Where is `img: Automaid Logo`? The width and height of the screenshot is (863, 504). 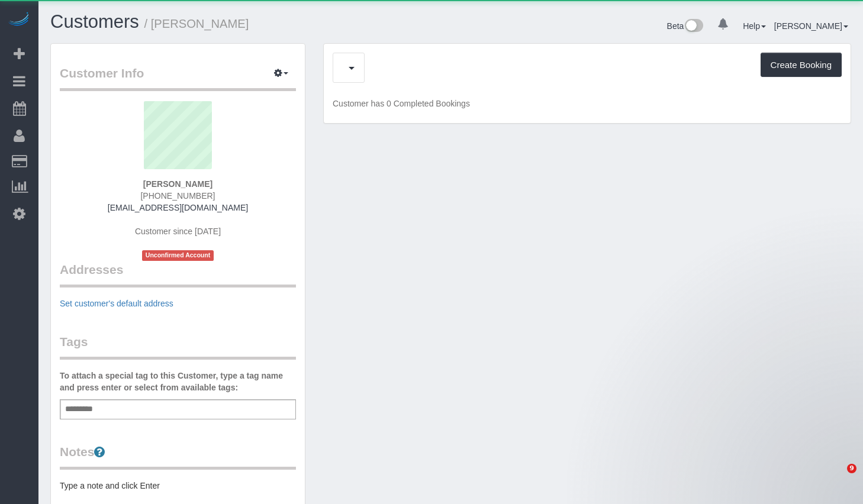
img: Automaid Logo is located at coordinates (19, 20).